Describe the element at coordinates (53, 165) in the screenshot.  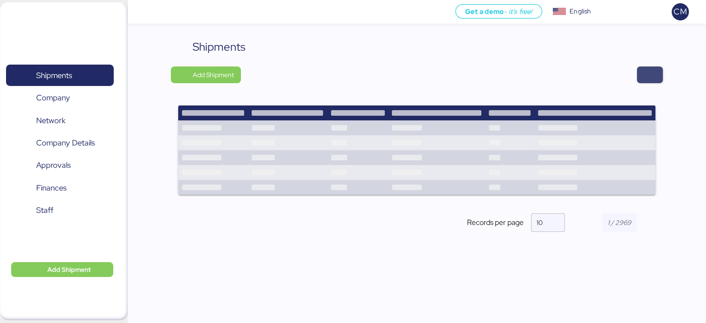
I see `span: Approvals` at that location.